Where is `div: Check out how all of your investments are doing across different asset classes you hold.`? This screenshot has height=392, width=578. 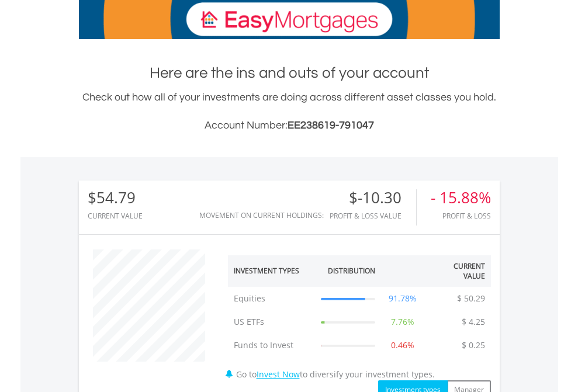
div: Check out how all of your investments are doing across different asset classes you hold. is located at coordinates (289, 111).